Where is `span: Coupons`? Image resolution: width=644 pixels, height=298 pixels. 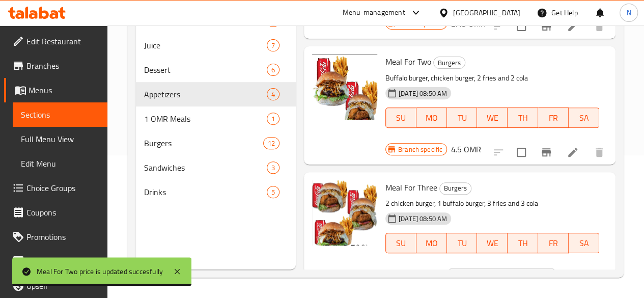
span: Coupons is located at coordinates (63, 212).